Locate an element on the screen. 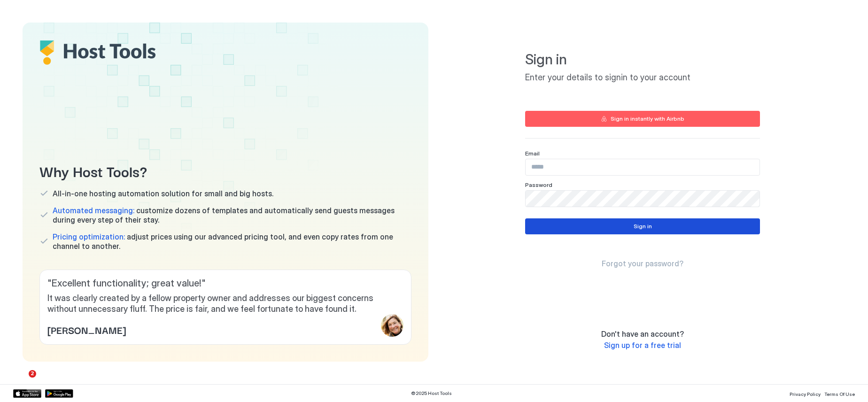  span: Pricing optimization: is located at coordinates (89, 237).